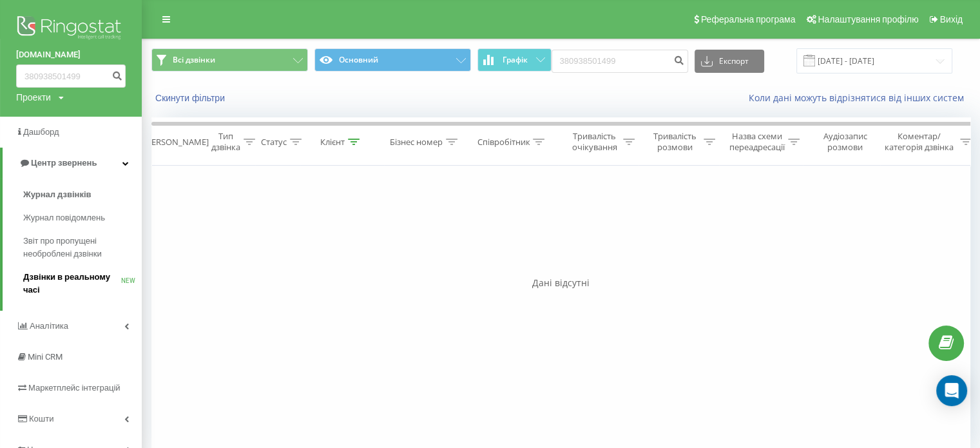 This screenshot has width=980, height=448. What do you see at coordinates (83, 194) in the screenshot?
I see `a: Журнал дзвінків` at bounding box center [83, 194].